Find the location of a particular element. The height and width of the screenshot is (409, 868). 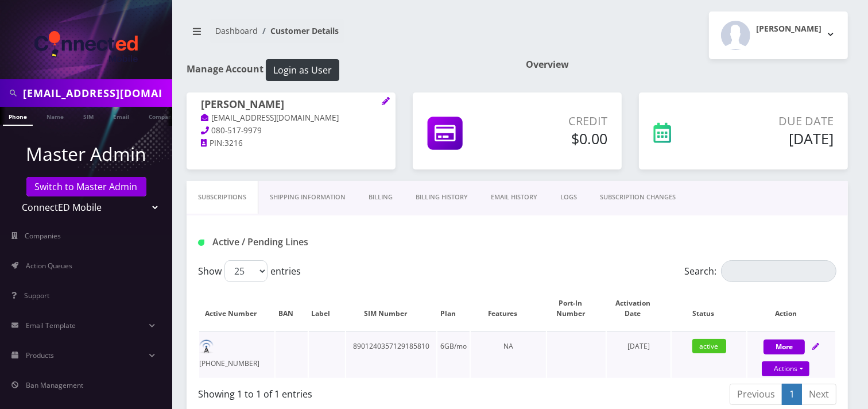

a: SUBSCRIPTION CHANGES is located at coordinates (638, 197).